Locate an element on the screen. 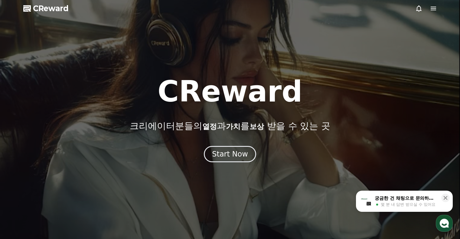 Image resolution: width=460 pixels, height=239 pixels. span: 보상 is located at coordinates (257, 127).